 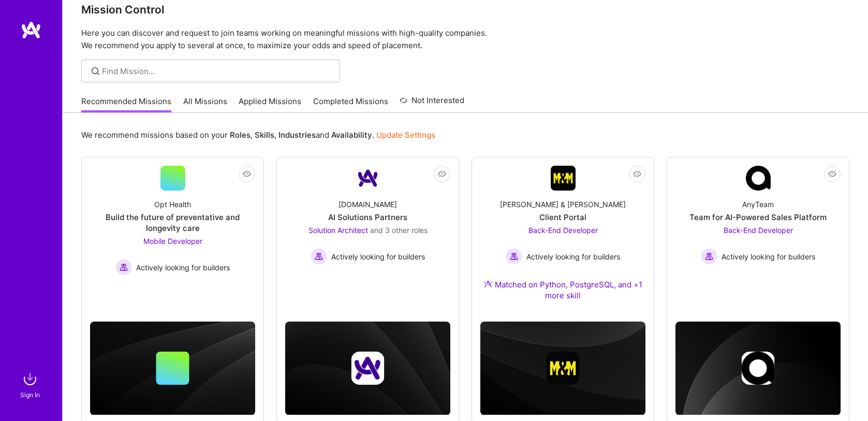 I want to click on a: sign inSign In, so click(x=31, y=384).